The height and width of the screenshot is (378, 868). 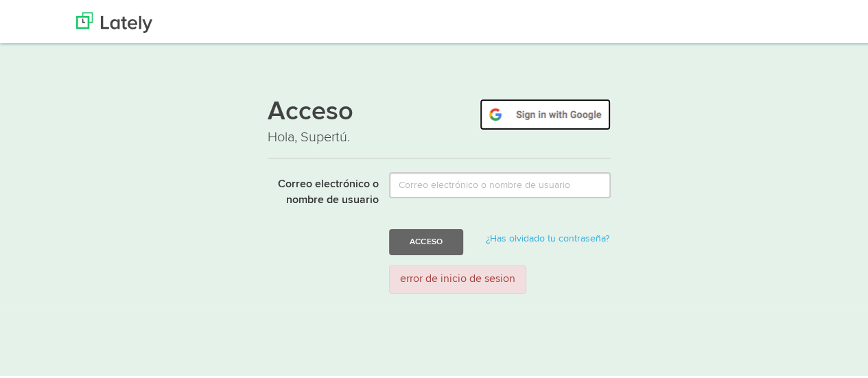 What do you see at coordinates (328, 190) in the screenshot?
I see `font: Correo electrónico o nombre de usuario` at bounding box center [328, 190].